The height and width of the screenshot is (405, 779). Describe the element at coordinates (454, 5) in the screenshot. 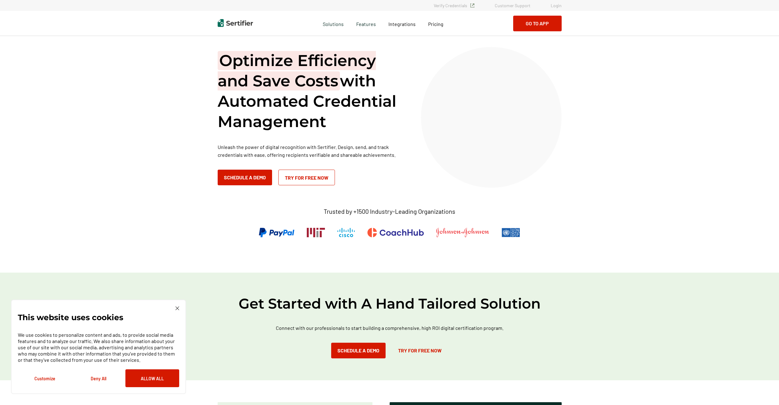

I see `a: Verify Credentials` at that location.